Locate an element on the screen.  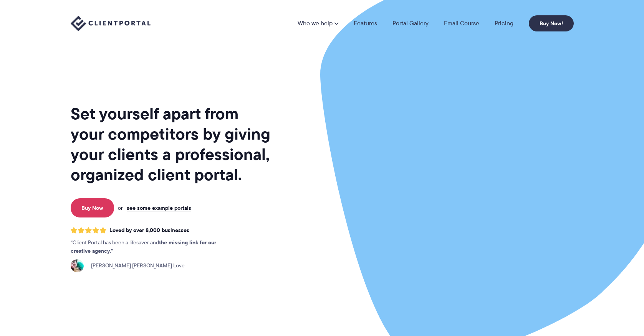
a: Buy Now! is located at coordinates (551, 24).